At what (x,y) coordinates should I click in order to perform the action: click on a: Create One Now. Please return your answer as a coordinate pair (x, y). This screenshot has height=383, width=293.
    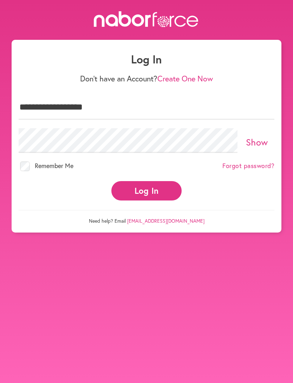
    Looking at the image, I should click on (185, 78).